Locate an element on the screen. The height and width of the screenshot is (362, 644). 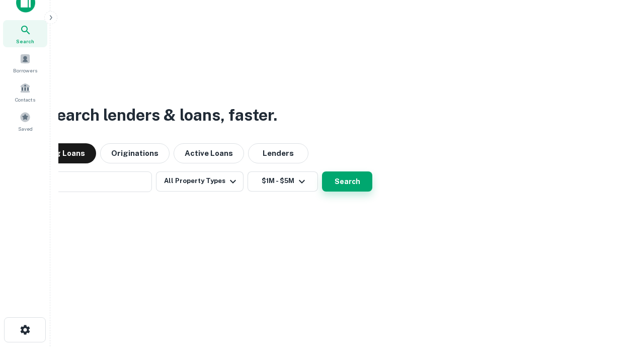
h3: Search lenders & loans, faster. is located at coordinates (161, 115).